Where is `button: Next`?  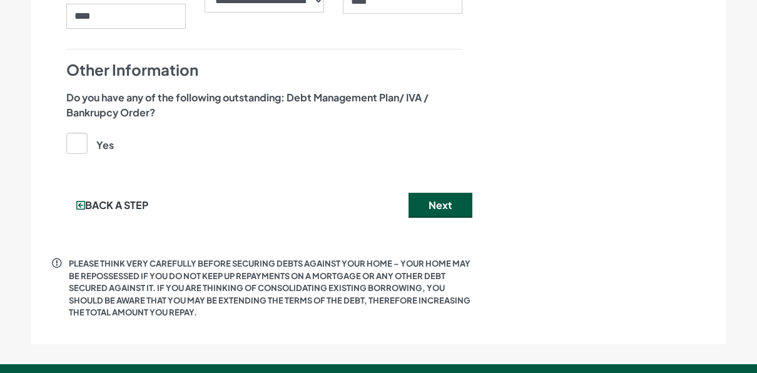
button: Next is located at coordinates (440, 205).